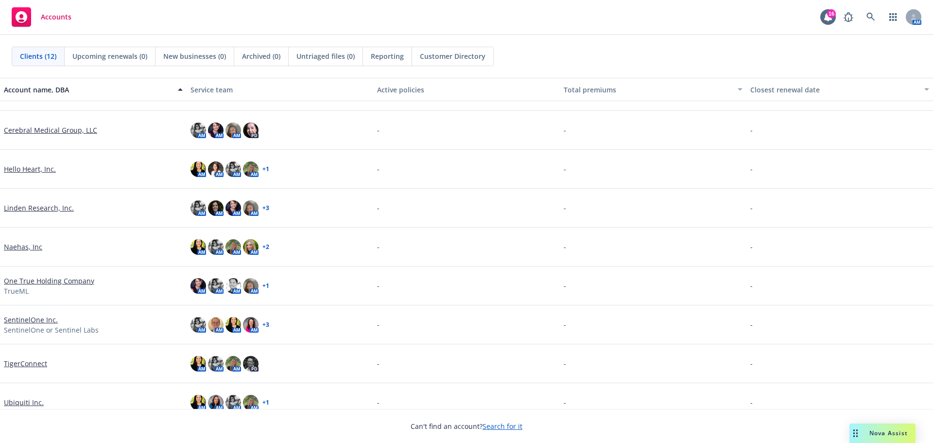 The width and height of the screenshot is (933, 443). Describe the element at coordinates (110, 56) in the screenshot. I see `span: Upcoming renewals (0)` at that location.